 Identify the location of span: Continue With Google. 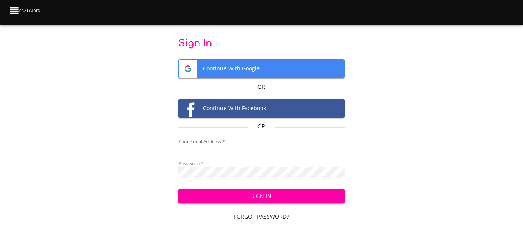
(261, 68).